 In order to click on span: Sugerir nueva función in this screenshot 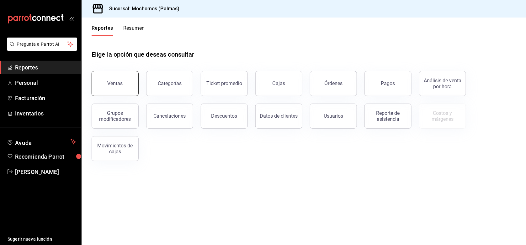, I will do `click(42, 240)`.